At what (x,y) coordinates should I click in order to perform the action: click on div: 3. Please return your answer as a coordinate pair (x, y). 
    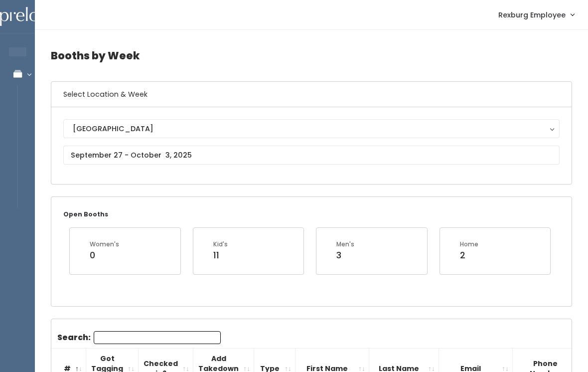
    Looking at the image, I should click on (346, 255).